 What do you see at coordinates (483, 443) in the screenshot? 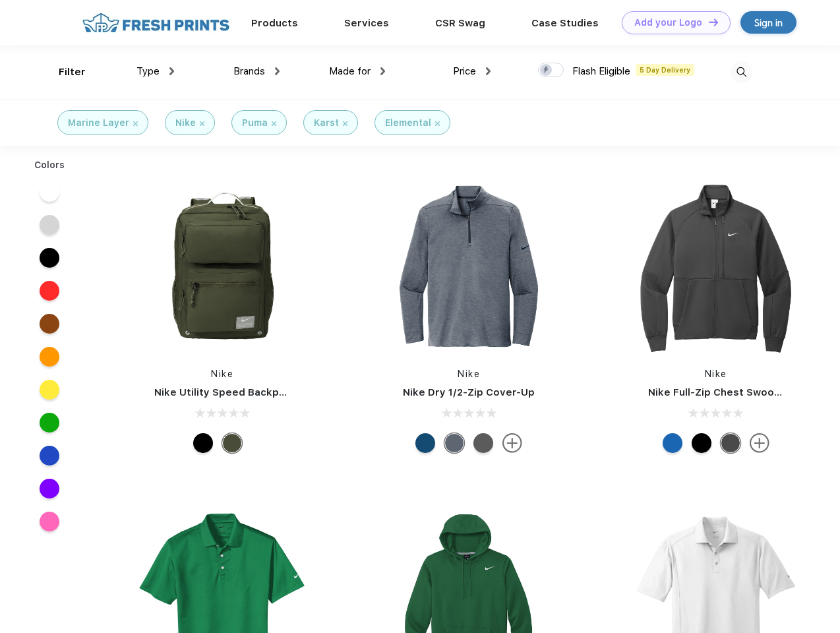
I see `div: Black Heather` at bounding box center [483, 443].